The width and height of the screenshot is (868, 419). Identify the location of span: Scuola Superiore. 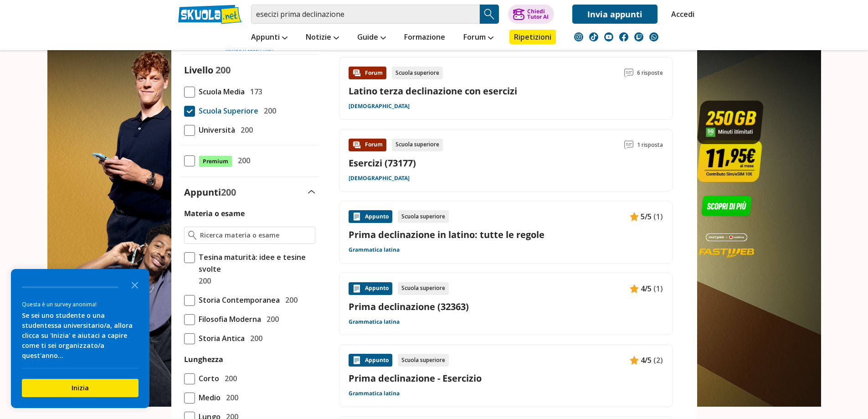
(227, 111).